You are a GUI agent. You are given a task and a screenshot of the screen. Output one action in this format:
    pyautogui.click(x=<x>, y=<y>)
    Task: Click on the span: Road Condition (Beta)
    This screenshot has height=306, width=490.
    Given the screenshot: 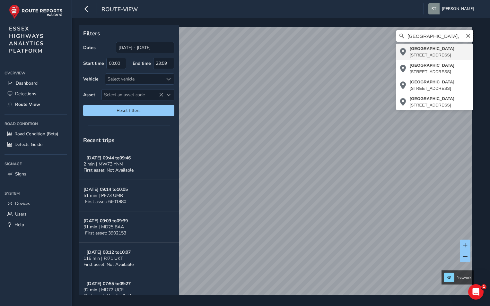 What is the action you would take?
    pyautogui.click(x=36, y=134)
    